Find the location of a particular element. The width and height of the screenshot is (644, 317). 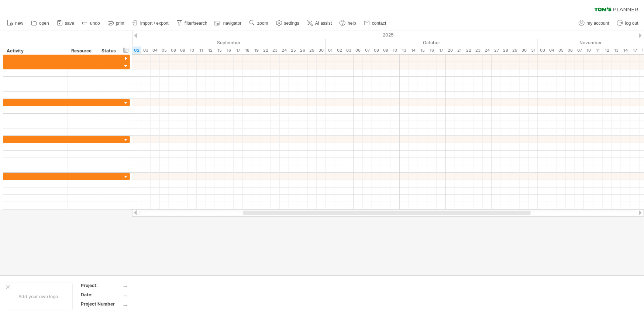

div: Friday, 14 November 2025 is located at coordinates (626, 50).